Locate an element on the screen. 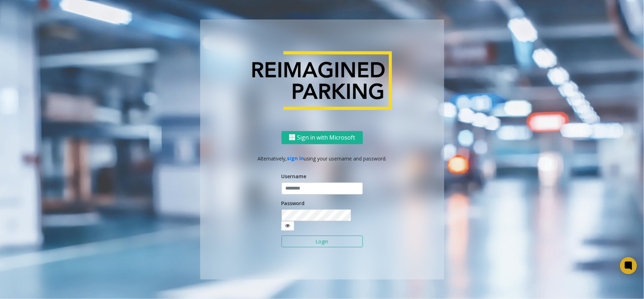  a: sign in is located at coordinates (295, 158).